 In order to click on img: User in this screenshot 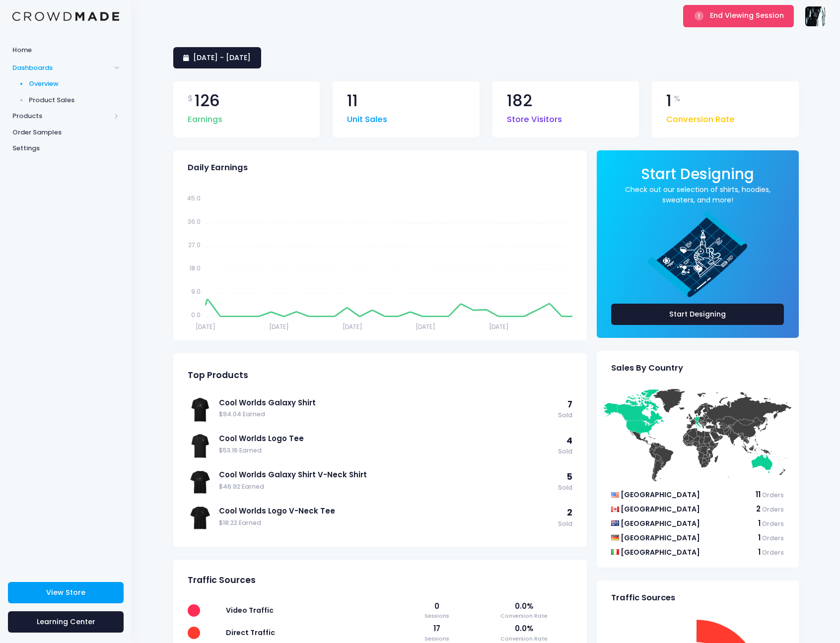, I will do `click(816, 16)`.